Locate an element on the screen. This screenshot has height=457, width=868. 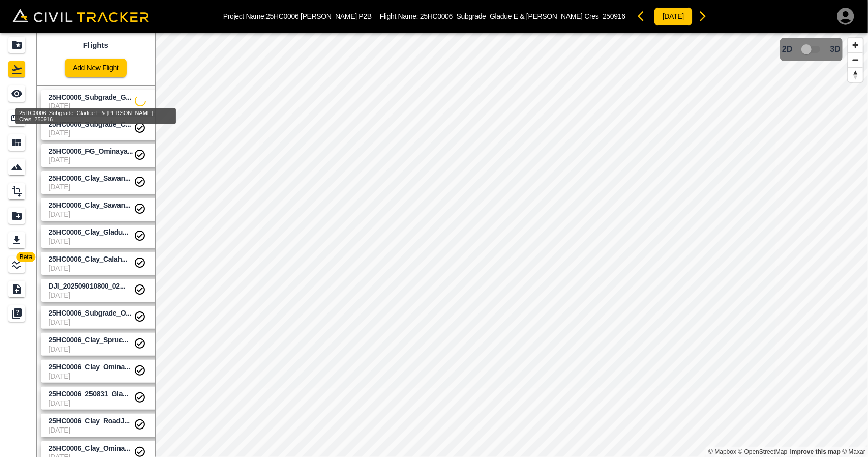
p: Flight Name: is located at coordinates (502, 17).